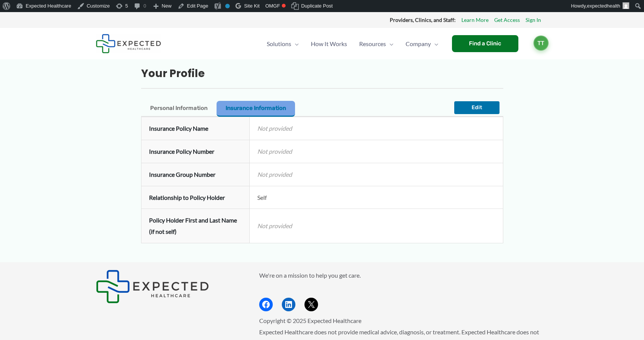 The height and width of the screenshot is (340, 644). Describe the element at coordinates (419, 44) in the screenshot. I see `span: Company` at that location.